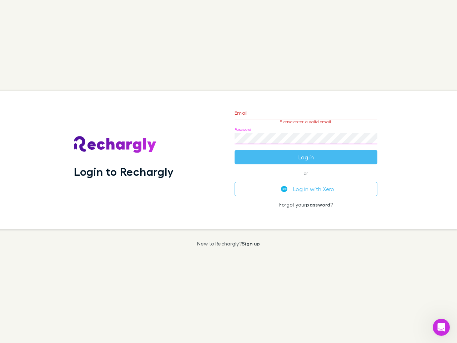 Image resolution: width=457 pixels, height=343 pixels. What do you see at coordinates (306, 173) in the screenshot?
I see `span: or` at bounding box center [306, 173].